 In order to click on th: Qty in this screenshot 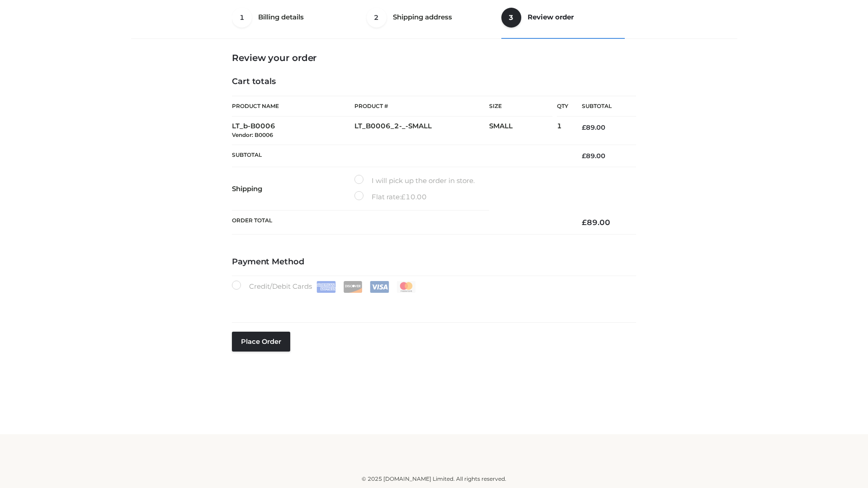, I will do `click(562, 107)`.